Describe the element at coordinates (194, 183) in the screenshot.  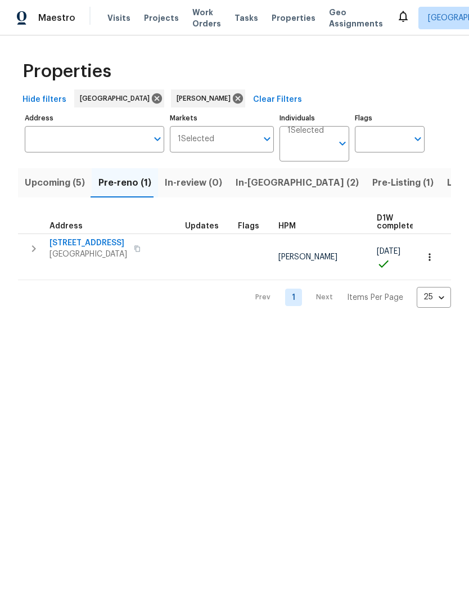
I see `span: In-review (0)` at that location.